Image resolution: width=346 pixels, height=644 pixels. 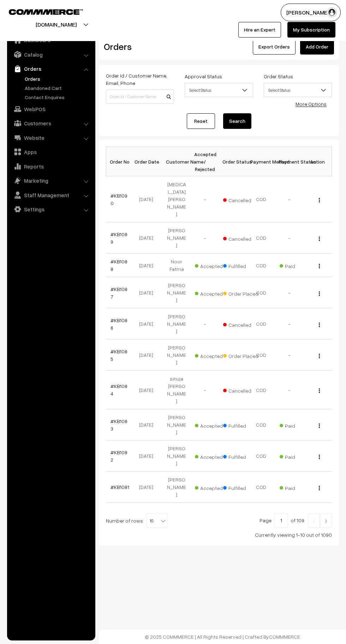 What do you see at coordinates (50, 209) in the screenshot?
I see `a: Settings` at bounding box center [50, 209].